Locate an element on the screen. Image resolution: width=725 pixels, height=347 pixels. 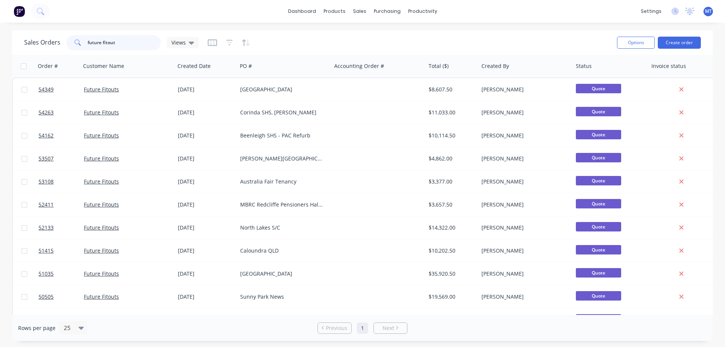
a: 53108 is located at coordinates (61, 182).